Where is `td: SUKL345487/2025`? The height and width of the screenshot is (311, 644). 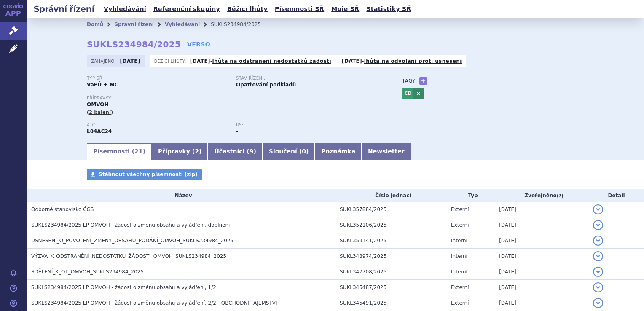
td: SUKL345487/2025 is located at coordinates (391, 287).